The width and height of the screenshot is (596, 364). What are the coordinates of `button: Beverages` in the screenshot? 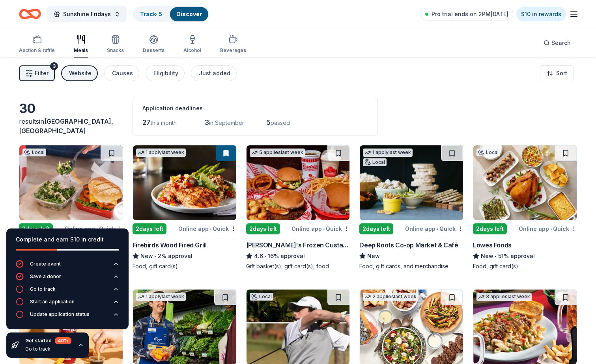 It's located at (233, 45).